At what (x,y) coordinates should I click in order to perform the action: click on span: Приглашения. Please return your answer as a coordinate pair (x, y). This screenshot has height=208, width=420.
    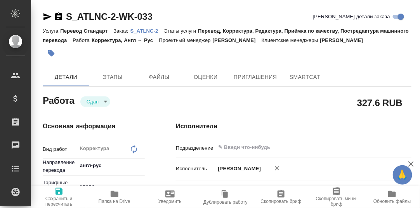
    Looking at the image, I should click on (255, 77).